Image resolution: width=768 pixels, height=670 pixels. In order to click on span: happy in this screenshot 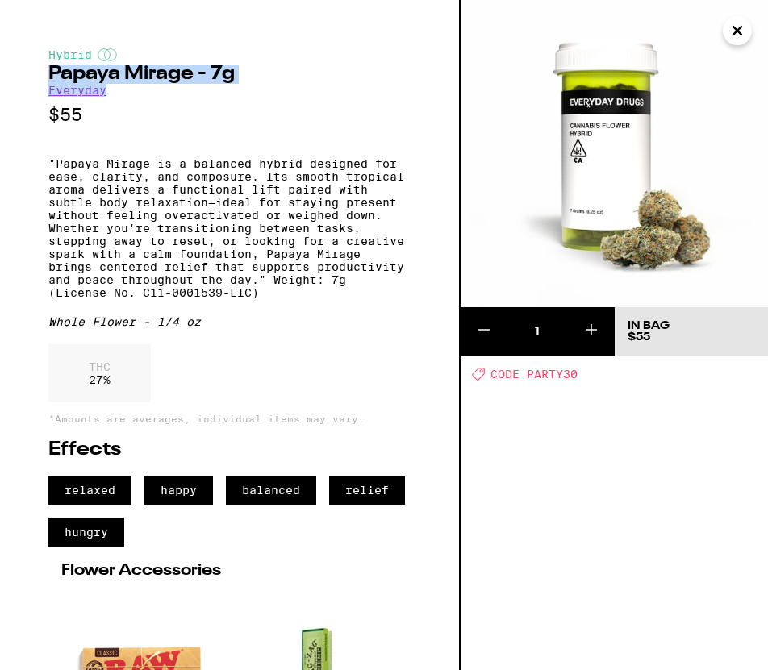, I will do `click(178, 490)`.